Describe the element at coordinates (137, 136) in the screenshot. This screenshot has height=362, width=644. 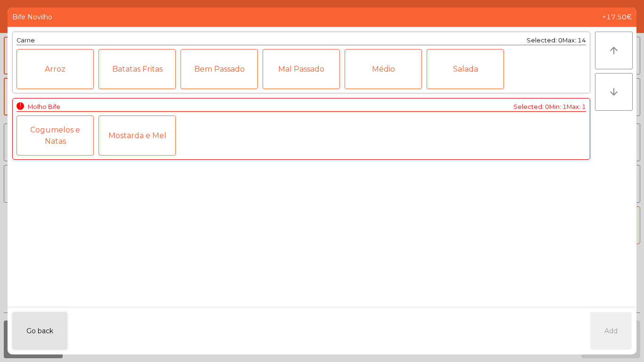
I see `div: Mostarda e Mel` at that location.